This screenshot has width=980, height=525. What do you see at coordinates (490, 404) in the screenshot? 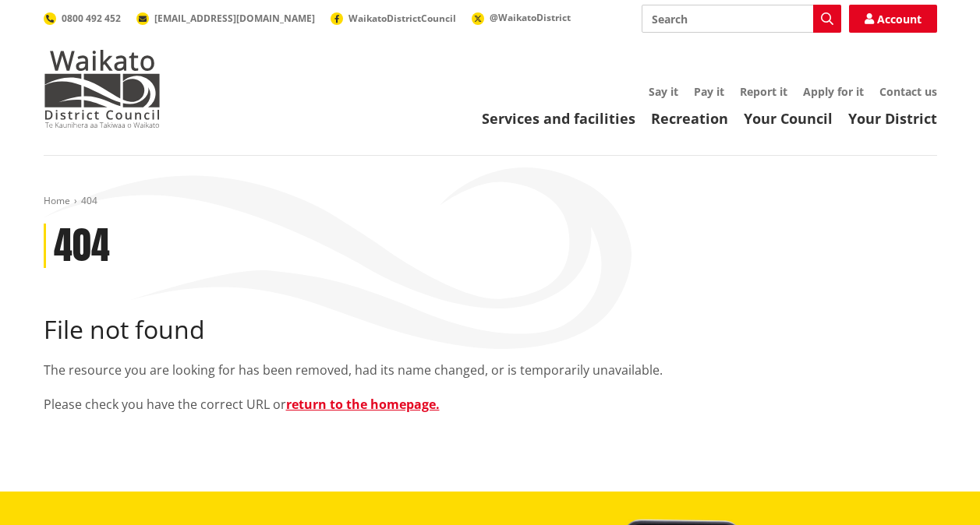
I see `p: Please check you have the correct URL or` at bounding box center [490, 404].